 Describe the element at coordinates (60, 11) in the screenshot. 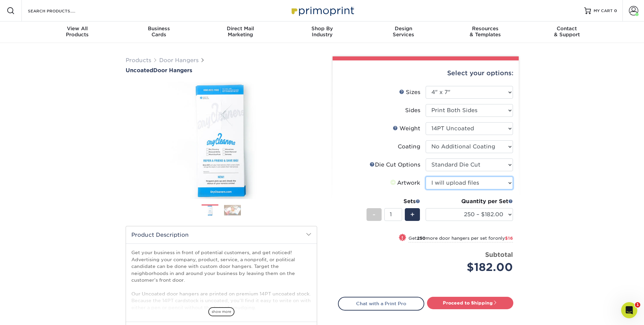

I see `input: SEARCH PRODUCTS.....` at that location.